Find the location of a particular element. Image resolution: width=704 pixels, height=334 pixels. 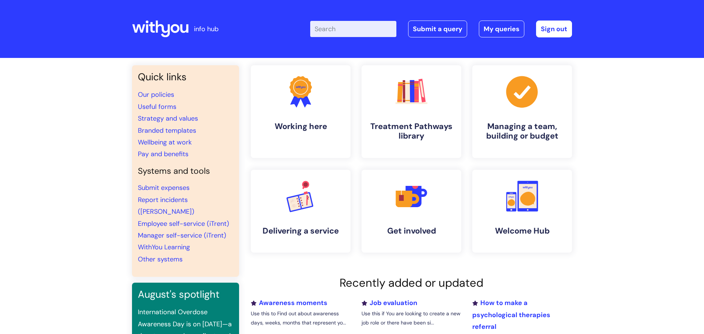

h4: Working here is located at coordinates (301, 127).